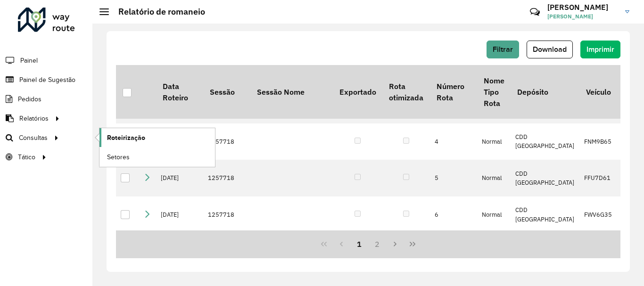  Describe the element at coordinates (357, 92) in the screenshot. I see `th: Exportado` at that location.